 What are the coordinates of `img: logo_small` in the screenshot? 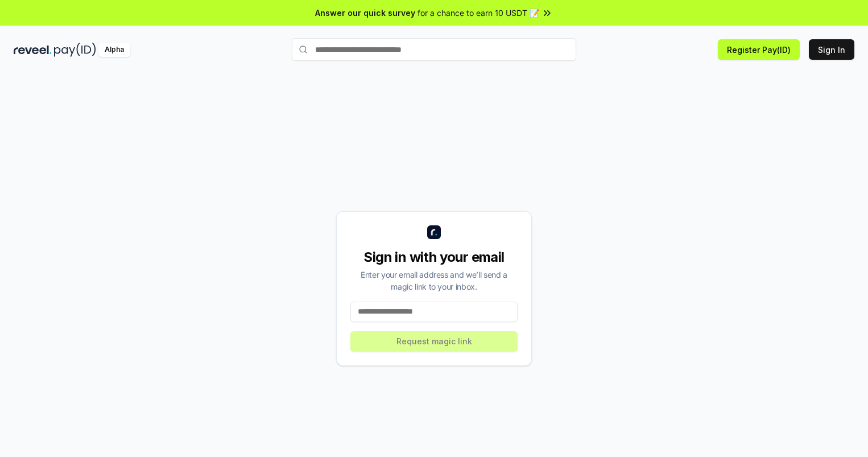 It's located at (434, 232).